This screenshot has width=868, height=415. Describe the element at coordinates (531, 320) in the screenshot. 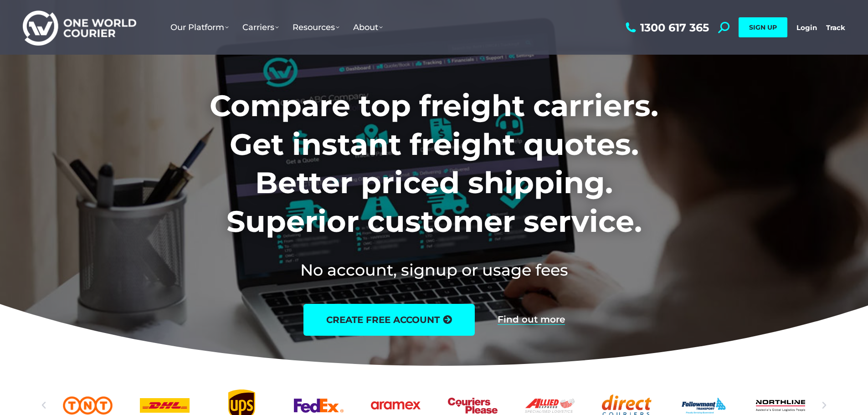

I see `a: Find out more` at that location.